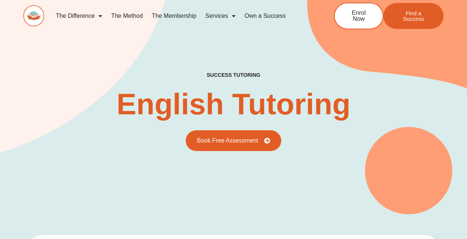 The height and width of the screenshot is (239, 467). I want to click on h2: success tutoring, so click(233, 75).